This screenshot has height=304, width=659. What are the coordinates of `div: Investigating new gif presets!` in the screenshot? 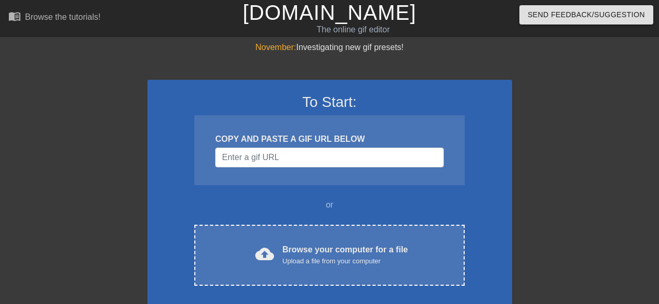 It's located at (330, 47).